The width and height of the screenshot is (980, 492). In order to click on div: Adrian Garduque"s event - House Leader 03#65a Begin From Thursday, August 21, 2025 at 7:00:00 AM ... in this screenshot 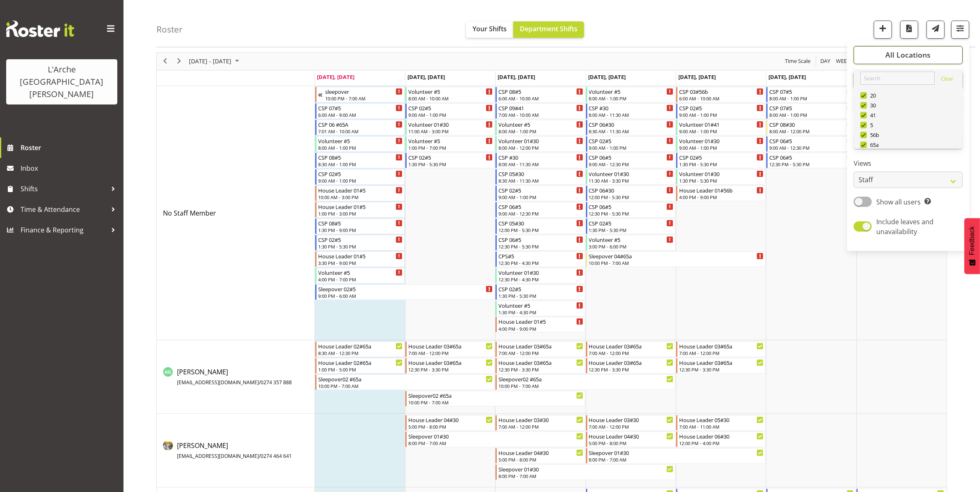, I will do `click(630, 350)`.